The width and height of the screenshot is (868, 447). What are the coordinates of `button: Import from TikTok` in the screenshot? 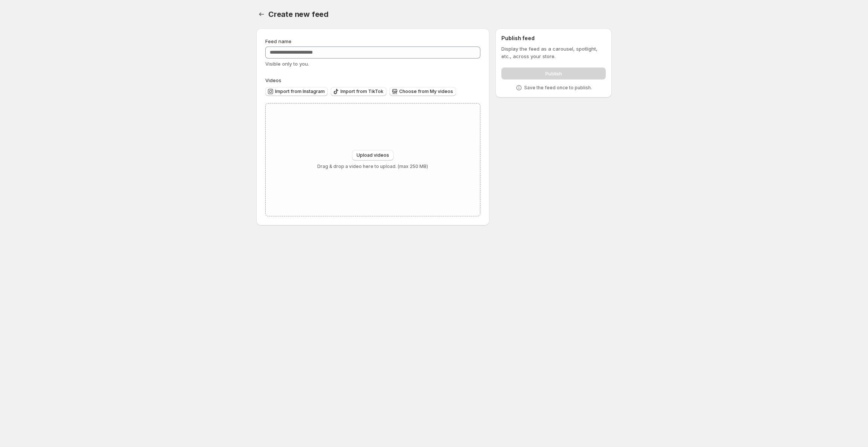 It's located at (359, 91).